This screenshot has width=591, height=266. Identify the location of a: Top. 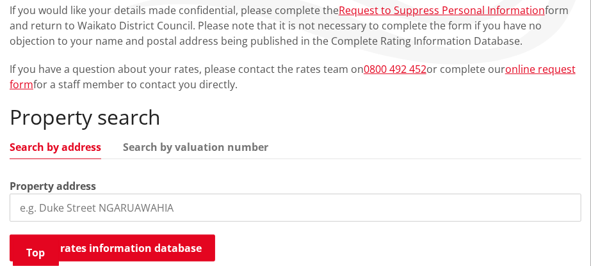
(36, 253).